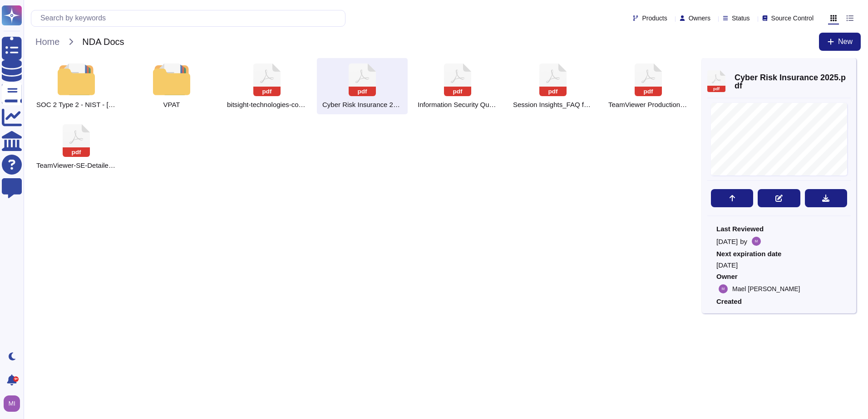 This screenshot has width=868, height=419. I want to click on input: Search by keywords, so click(190, 18).